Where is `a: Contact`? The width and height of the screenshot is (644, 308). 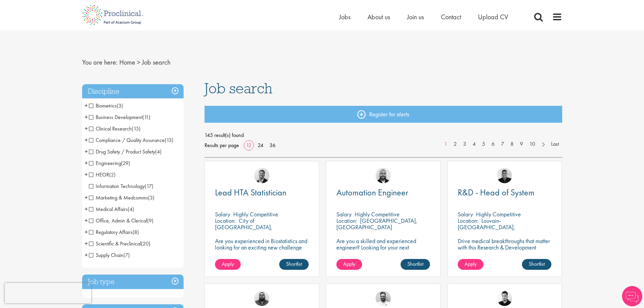 a: Contact is located at coordinates (451, 17).